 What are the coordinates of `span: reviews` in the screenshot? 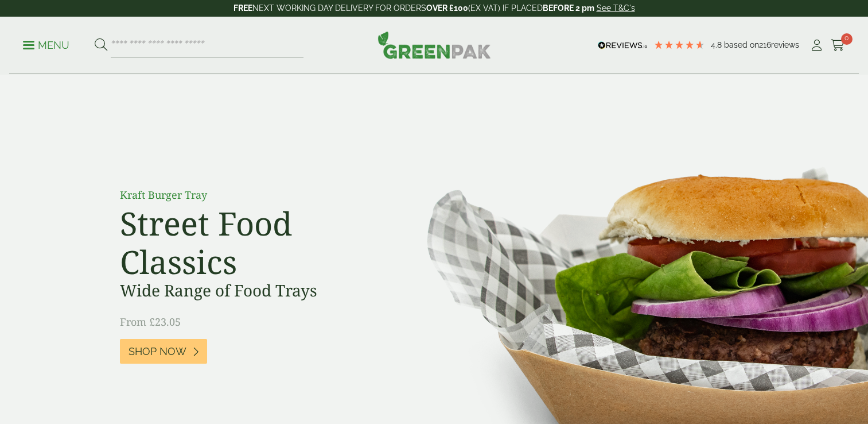 It's located at (785, 45).